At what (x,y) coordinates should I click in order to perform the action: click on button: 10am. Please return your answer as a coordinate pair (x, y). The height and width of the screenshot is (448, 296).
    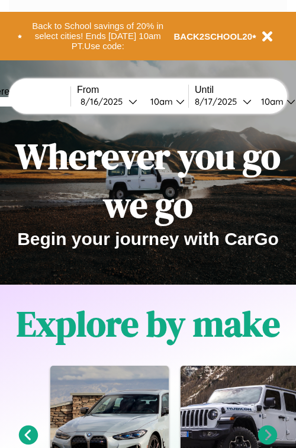
    Looking at the image, I should click on (164, 101).